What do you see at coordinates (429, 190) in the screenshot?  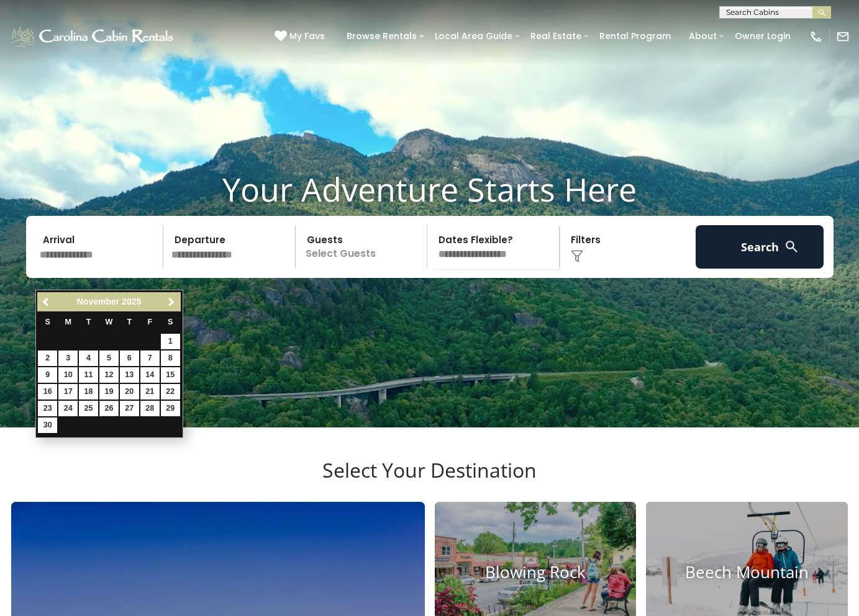 I see `h1: Your Adventure Starts Here` at bounding box center [429, 190].